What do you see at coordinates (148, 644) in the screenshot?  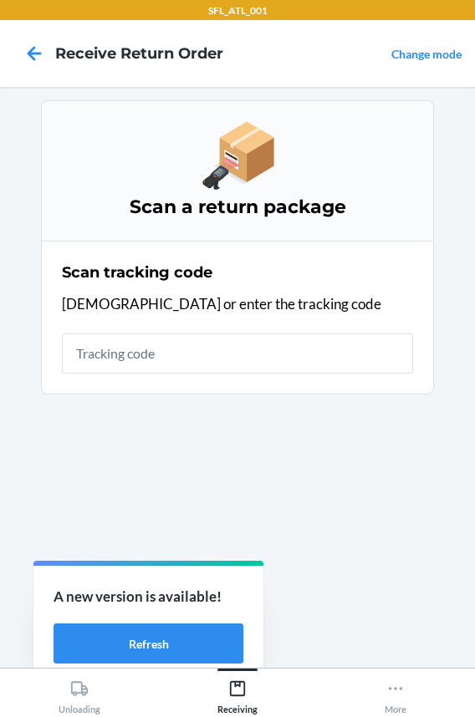 I see `button: Refresh` at bounding box center [148, 644].